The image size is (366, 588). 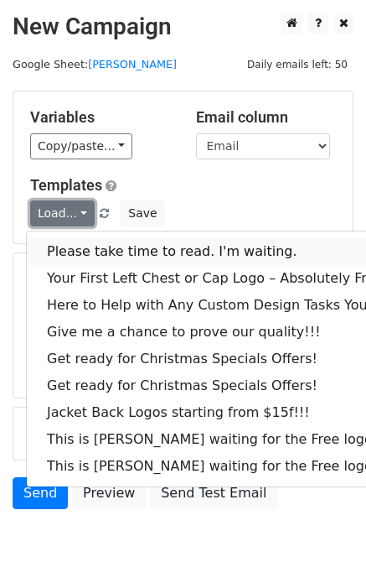 What do you see at coordinates (214, 493) in the screenshot?
I see `a: Send Test Email` at bounding box center [214, 493].